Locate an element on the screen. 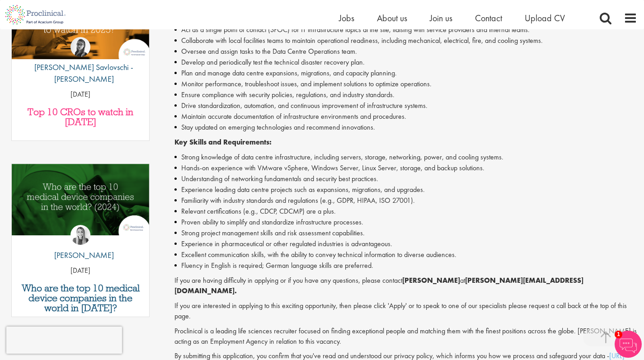 This screenshot has width=644, height=360. a: Link to a post is located at coordinates (80, 204).